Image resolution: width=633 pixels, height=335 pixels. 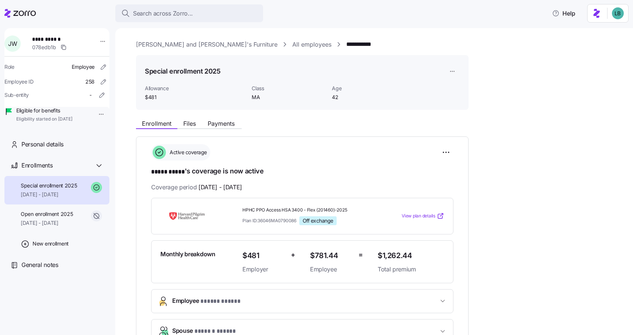 I want to click on span: Eligible for benefits, so click(x=44, y=110).